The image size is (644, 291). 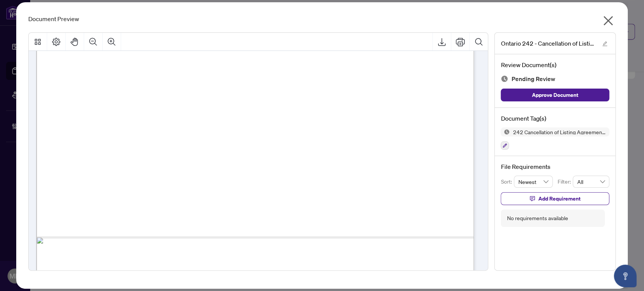 I want to click on span: close, so click(x=608, y=21).